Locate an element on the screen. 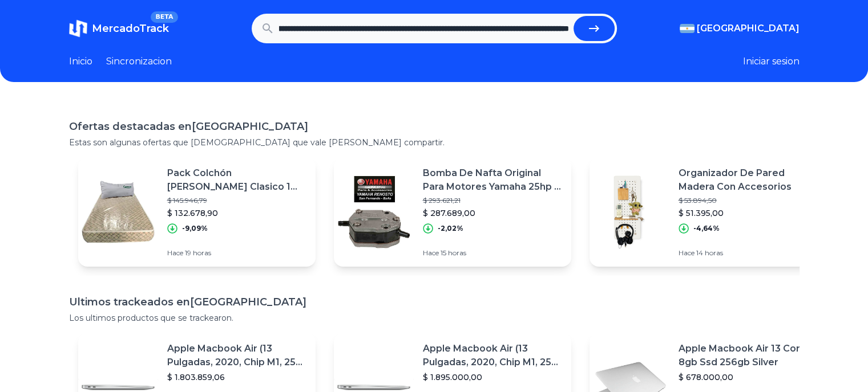 Image resolution: width=868 pixels, height=392 pixels. p: -9,09% is located at coordinates (195, 229).